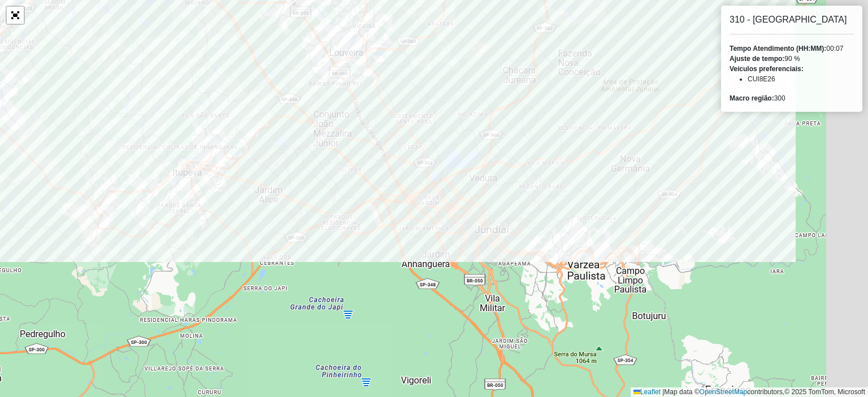 This screenshot has height=397, width=868. Describe the element at coordinates (766, 69) in the screenshot. I see `strong: Veículos preferenciais:` at that location.